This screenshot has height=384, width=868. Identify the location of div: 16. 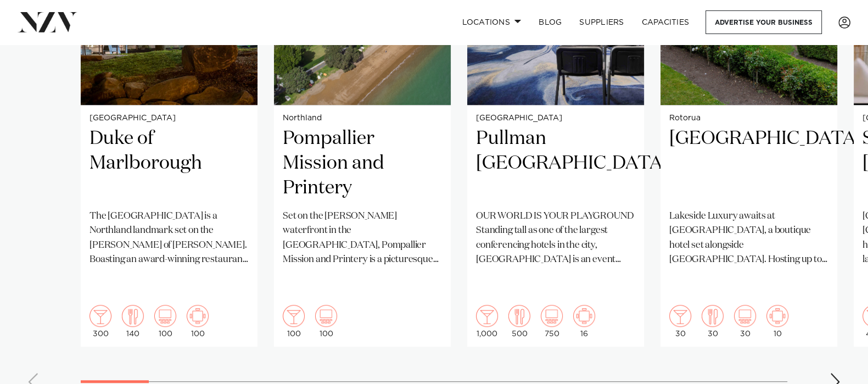
(584, 321).